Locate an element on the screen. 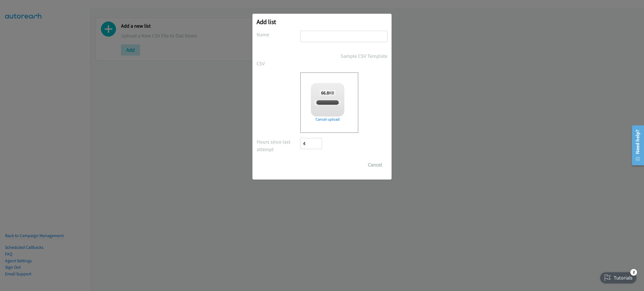 This screenshot has height=291, width=644. a: Cancel upload is located at coordinates (328, 119).